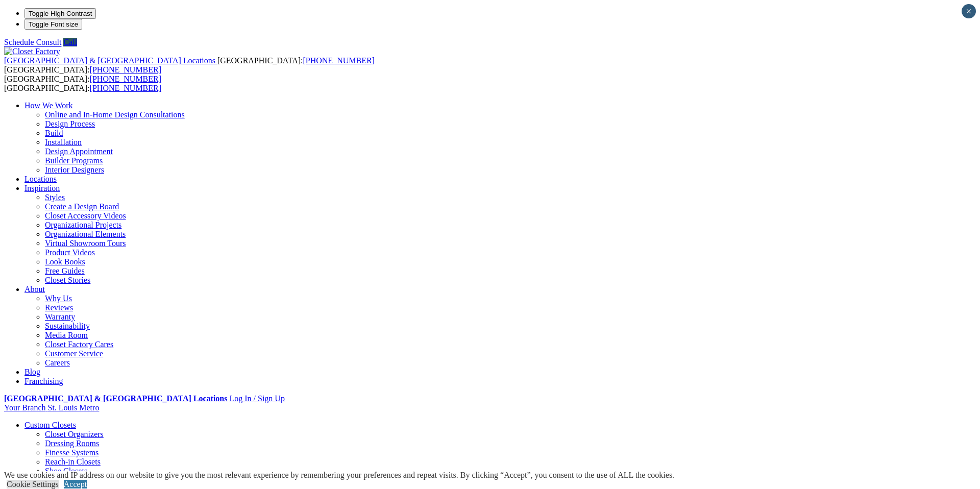  Describe the element at coordinates (55, 197) in the screenshot. I see `a: Styles` at that location.